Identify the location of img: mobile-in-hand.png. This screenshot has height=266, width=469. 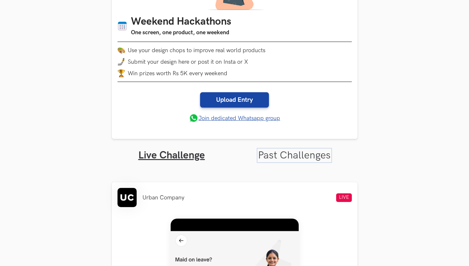
(121, 62).